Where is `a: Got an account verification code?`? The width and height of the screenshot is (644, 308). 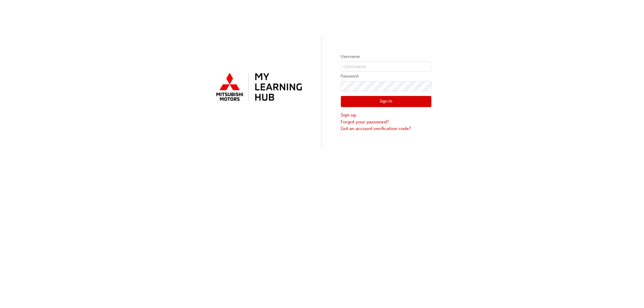
a: Got an account verification code? is located at coordinates (386, 128).